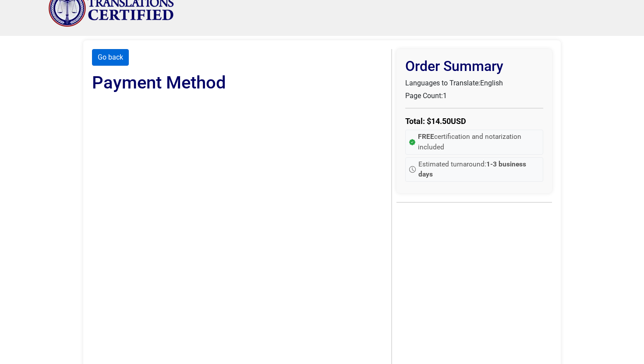 The image size is (644, 364). I want to click on h1: Payment Method, so click(239, 83).